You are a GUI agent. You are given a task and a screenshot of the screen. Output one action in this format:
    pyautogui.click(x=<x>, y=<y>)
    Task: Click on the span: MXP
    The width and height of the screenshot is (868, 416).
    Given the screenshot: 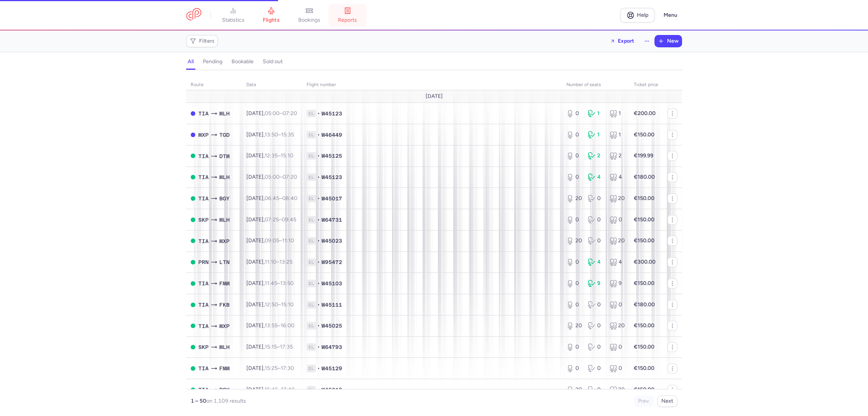 What is the action you would take?
    pyautogui.click(x=203, y=135)
    